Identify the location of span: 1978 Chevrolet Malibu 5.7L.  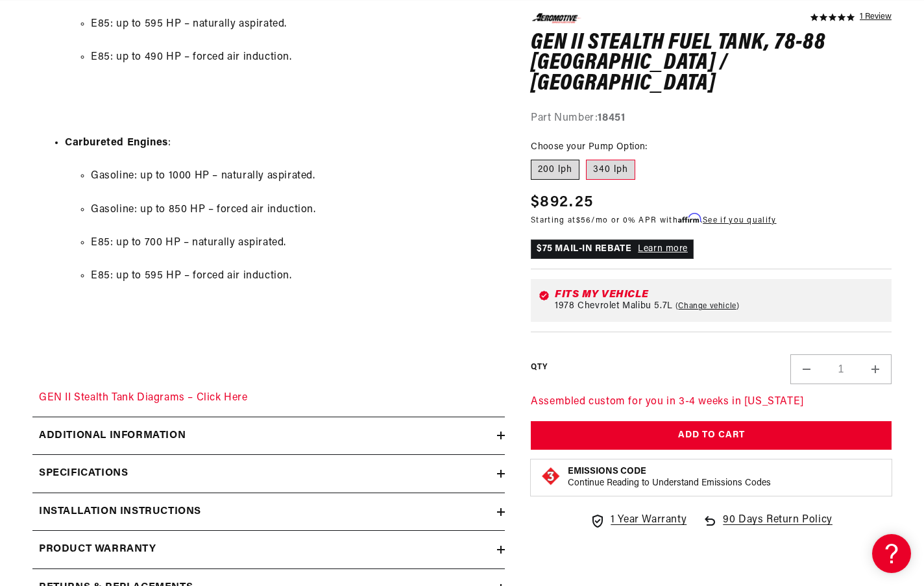
(614, 307).